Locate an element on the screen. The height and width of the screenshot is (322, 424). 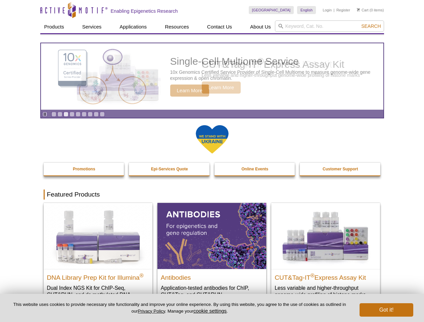
span: Learn More is located at coordinates (190, 91).